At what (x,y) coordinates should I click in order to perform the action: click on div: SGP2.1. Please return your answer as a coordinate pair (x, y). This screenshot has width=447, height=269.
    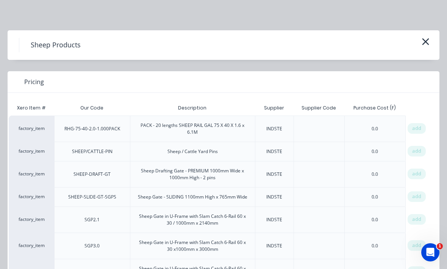
    Looking at the image, I should click on (92, 220).